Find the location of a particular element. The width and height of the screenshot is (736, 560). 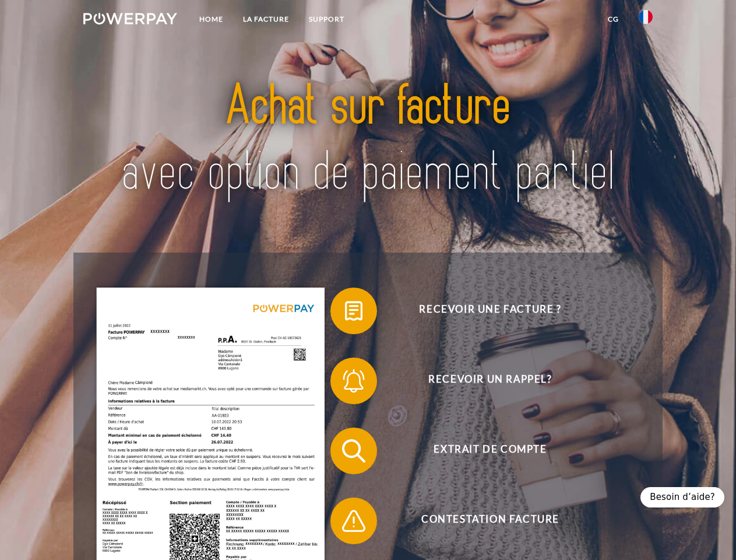

a: Contestation Facture is located at coordinates (482, 521).